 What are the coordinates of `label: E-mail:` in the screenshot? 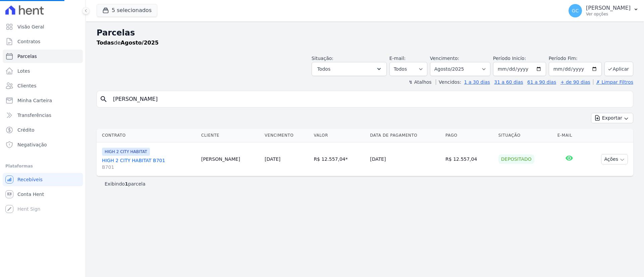 It's located at (397, 58).